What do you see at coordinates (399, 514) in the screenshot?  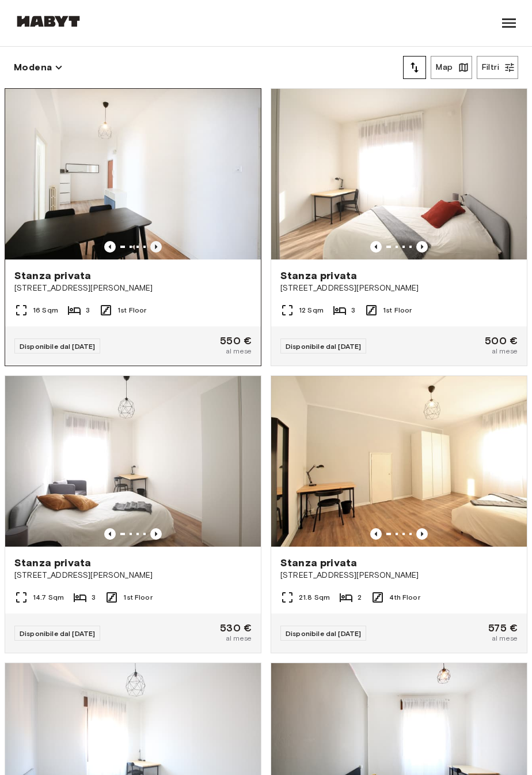 I see `a: Marketing picture of unit IT-22-001-021-01HPrevious imagePrevious imageStanza privata[STREET_ADDR...` at bounding box center [399, 514].